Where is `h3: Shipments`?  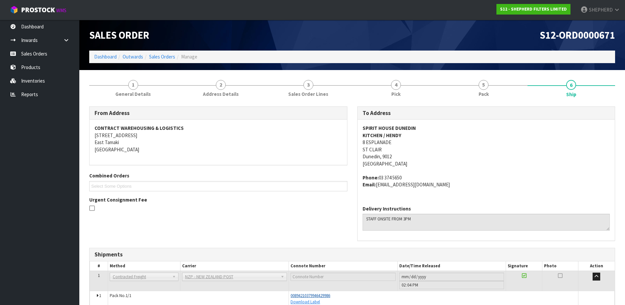
h3: Shipments is located at coordinates (352, 255).